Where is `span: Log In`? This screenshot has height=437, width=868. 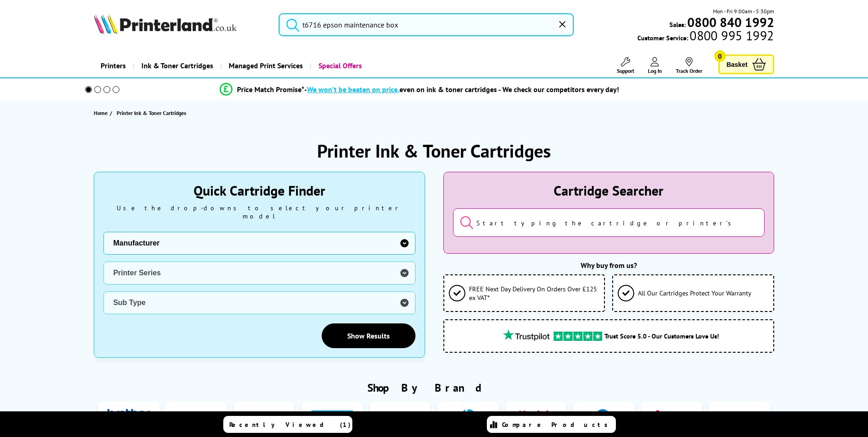
span: Log In is located at coordinates (655, 71).